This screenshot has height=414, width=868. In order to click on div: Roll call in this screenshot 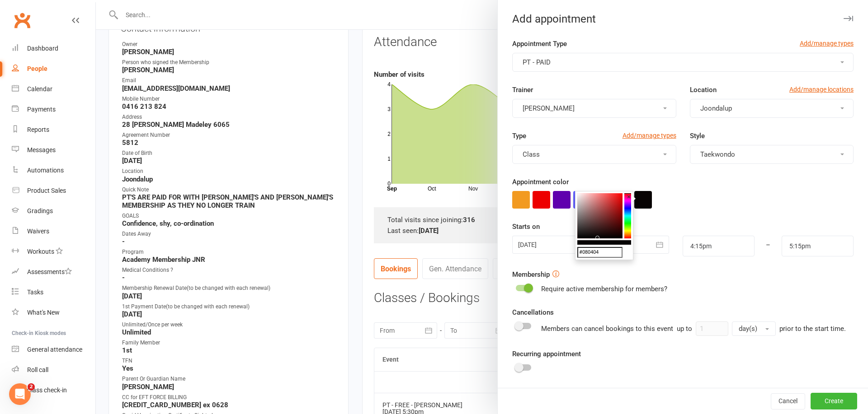, I will do `click(37, 370)`.